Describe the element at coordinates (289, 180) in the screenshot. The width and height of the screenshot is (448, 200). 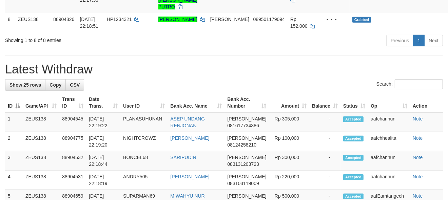
I see `td: Rp 220,000` at that location.